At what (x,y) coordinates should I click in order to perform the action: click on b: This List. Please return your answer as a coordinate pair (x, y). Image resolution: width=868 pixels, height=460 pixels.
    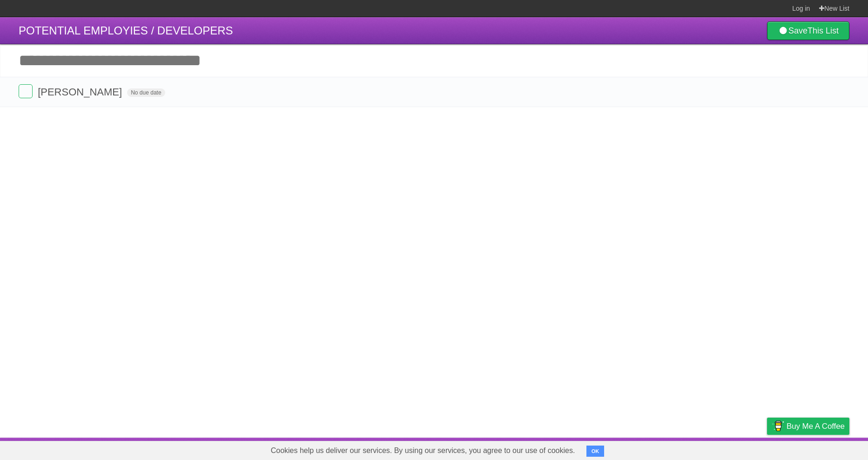
    Looking at the image, I should click on (823, 31).